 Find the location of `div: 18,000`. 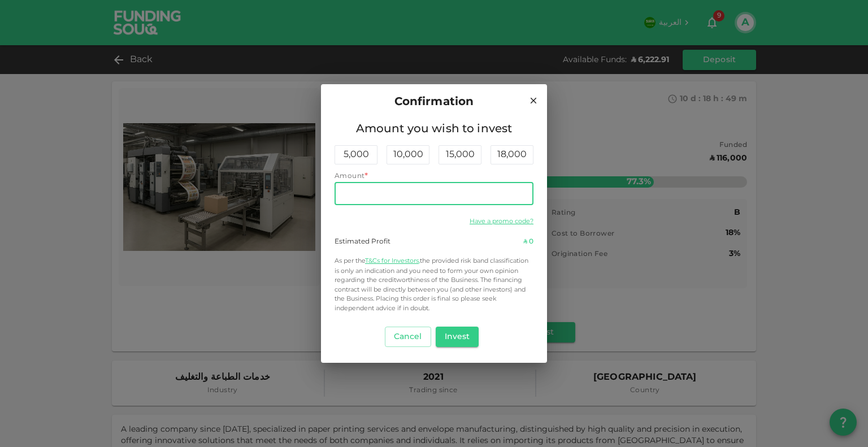

div: 18,000 is located at coordinates (512, 155).